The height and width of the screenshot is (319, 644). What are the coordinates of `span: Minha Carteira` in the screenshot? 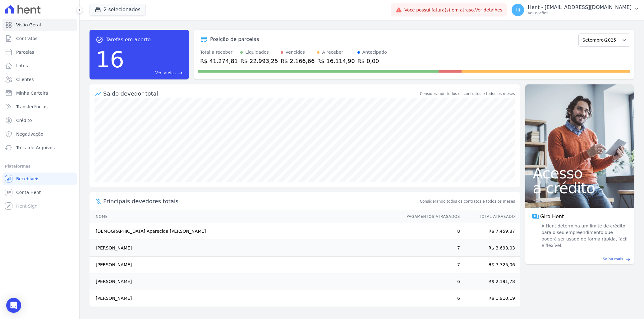 It's located at (32, 93).